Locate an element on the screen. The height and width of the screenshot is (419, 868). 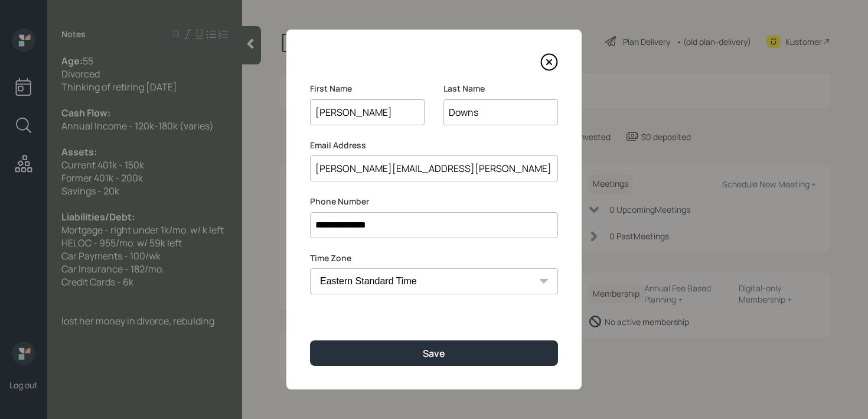
label: Email Address is located at coordinates (434, 146).